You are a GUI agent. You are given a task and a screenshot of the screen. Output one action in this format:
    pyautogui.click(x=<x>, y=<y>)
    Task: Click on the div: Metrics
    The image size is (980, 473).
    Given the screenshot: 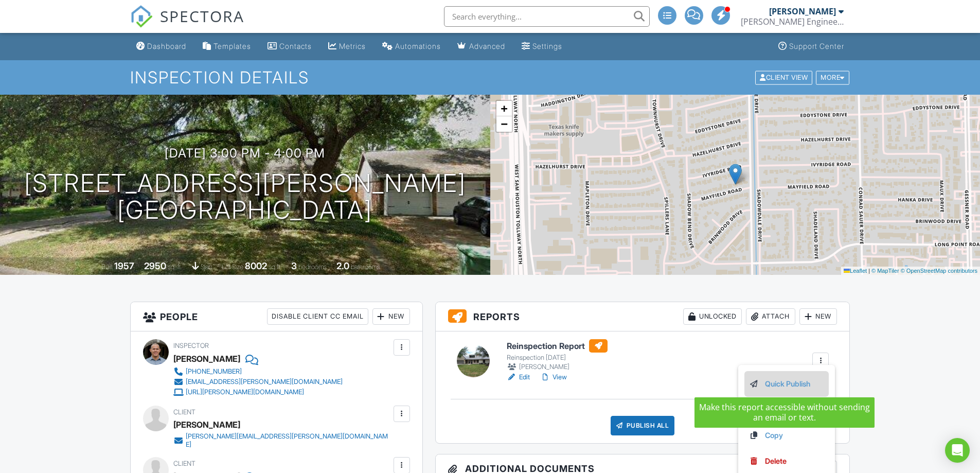 What is the action you would take?
    pyautogui.click(x=352, y=46)
    